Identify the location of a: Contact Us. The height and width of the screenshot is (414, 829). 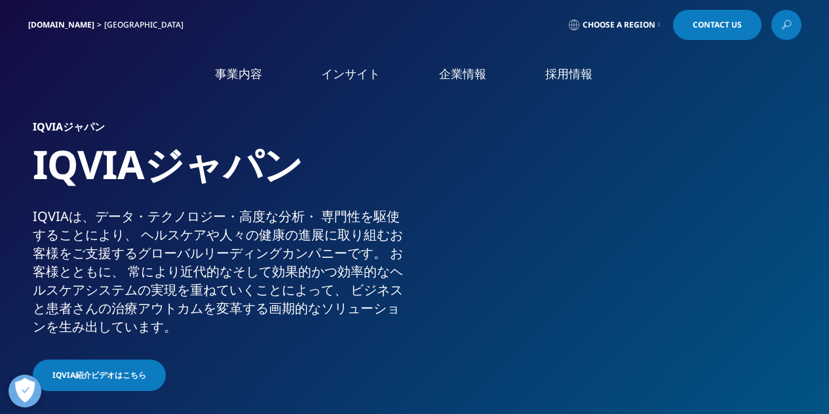
(717, 25).